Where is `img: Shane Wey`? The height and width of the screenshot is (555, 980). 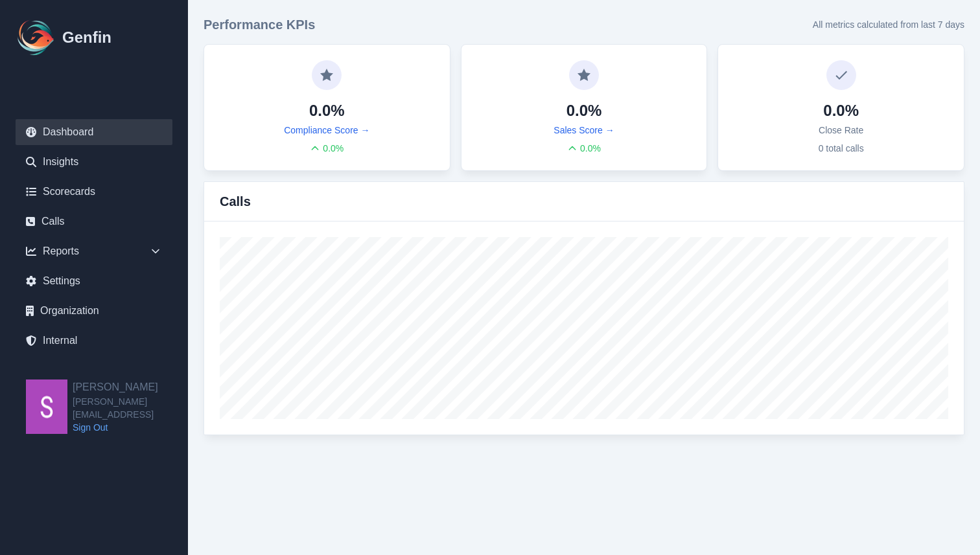 img: Shane Wey is located at coordinates (47, 407).